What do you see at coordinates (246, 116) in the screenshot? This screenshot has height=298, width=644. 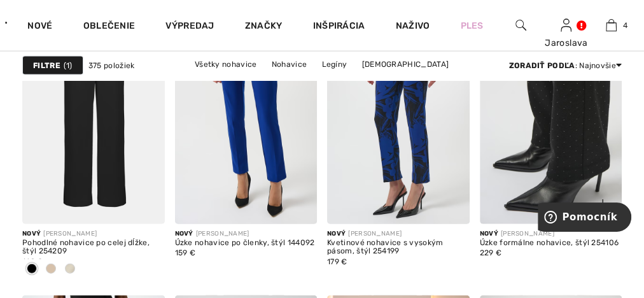 I see `img: Úzke nohavice po členky, model 144092. Kráľovský zafír 163` at bounding box center [246, 116].